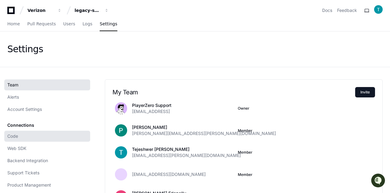  What do you see at coordinates (28, 161) in the screenshot?
I see `span: Backend Integration` at bounding box center [28, 161].